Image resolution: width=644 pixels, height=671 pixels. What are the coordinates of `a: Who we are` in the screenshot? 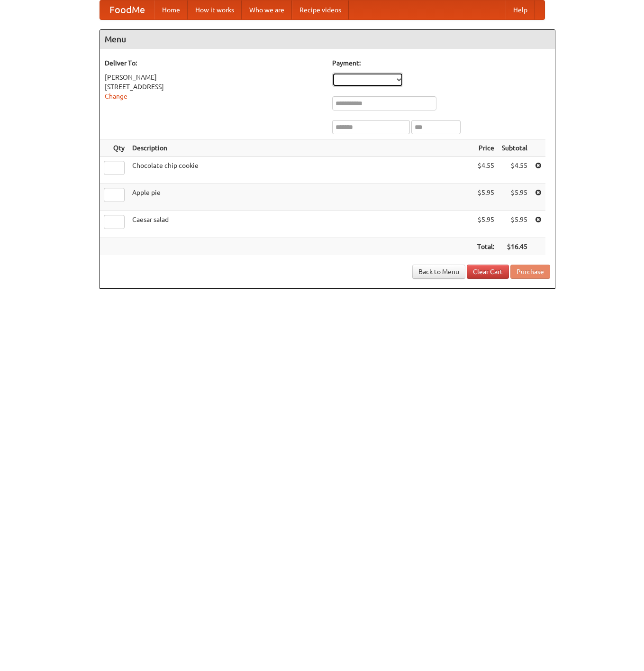 It's located at (267, 10).